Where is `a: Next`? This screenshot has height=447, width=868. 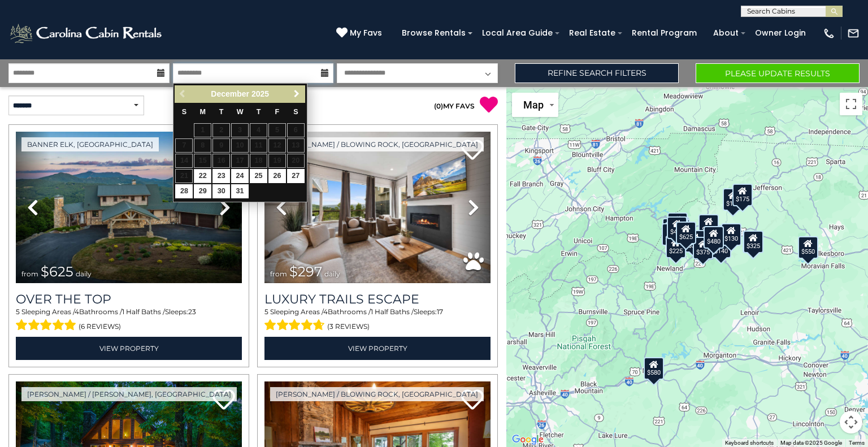 a: Next is located at coordinates (297, 94).